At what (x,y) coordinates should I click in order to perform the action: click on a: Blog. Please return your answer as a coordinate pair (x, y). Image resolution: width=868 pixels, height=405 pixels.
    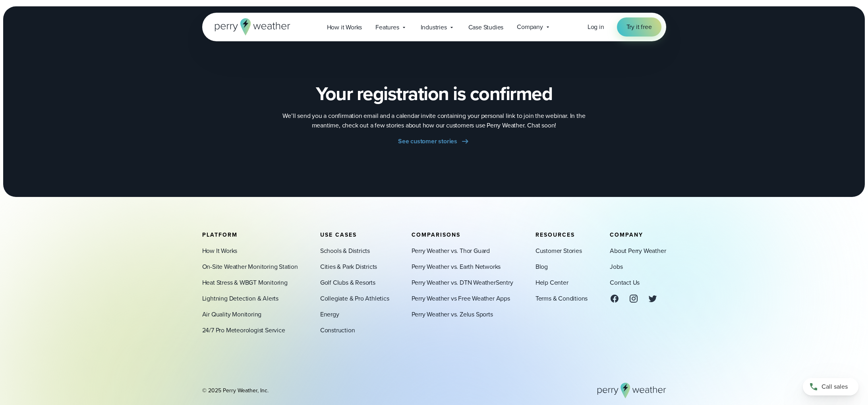
    Looking at the image, I should click on (542, 267).